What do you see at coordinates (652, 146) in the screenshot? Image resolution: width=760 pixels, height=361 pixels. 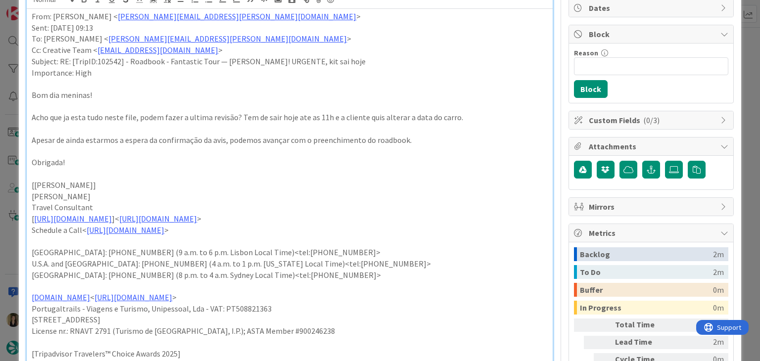 I see `span: Attachments` at bounding box center [652, 146].